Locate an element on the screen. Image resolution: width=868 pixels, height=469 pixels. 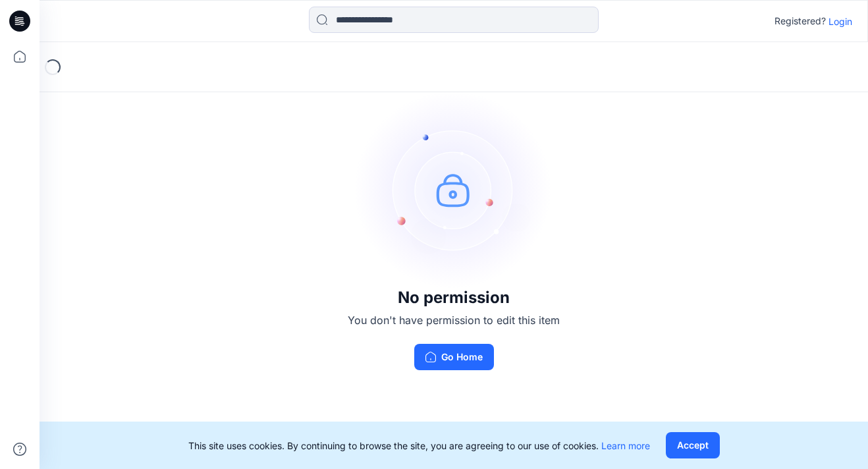
p: You don't have permission to edit this item is located at coordinates (453, 320).